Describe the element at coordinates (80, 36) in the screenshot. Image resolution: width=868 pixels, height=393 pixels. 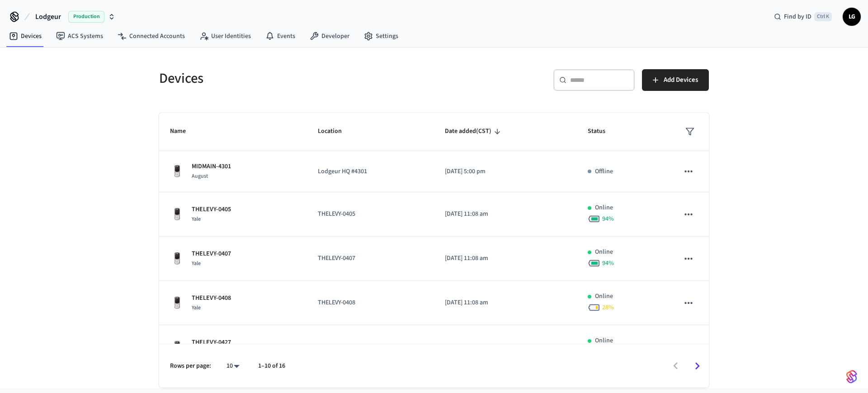
I see `a: ACS Systems` at that location.